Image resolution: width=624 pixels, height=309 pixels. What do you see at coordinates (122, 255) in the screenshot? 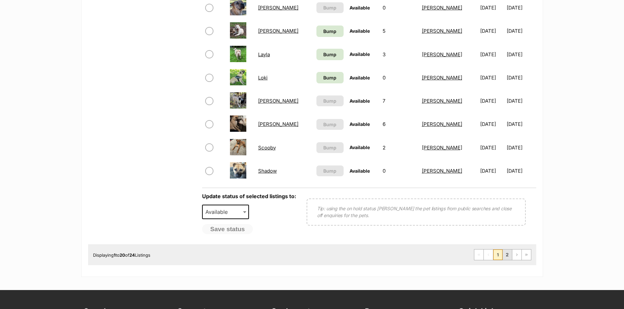
I see `strong: 20` at bounding box center [122, 255].